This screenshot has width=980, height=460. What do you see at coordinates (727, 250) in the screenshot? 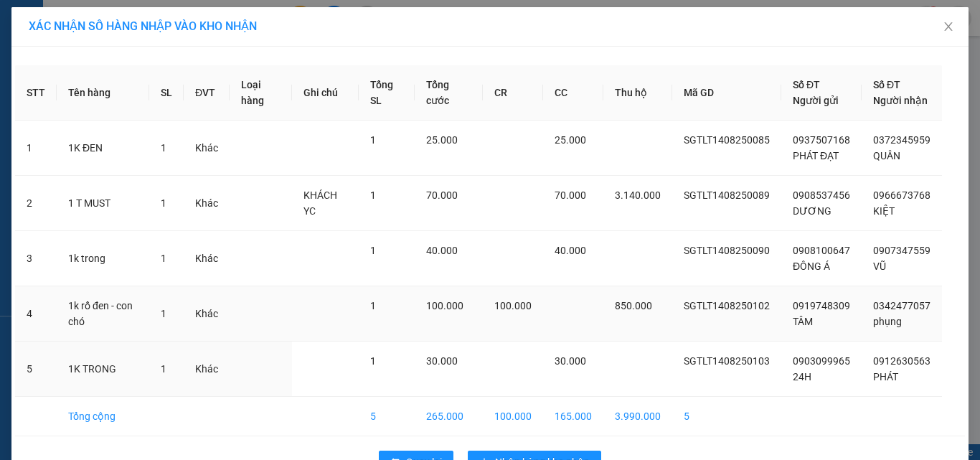
I see `span: SGTLT1408250090` at bounding box center [727, 250].